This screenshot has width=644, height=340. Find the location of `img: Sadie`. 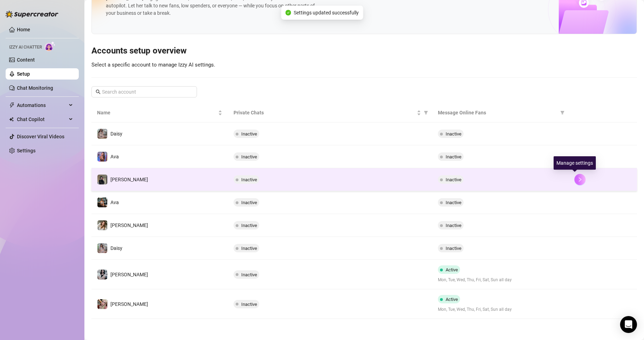

img: Sadie is located at coordinates (103, 274).